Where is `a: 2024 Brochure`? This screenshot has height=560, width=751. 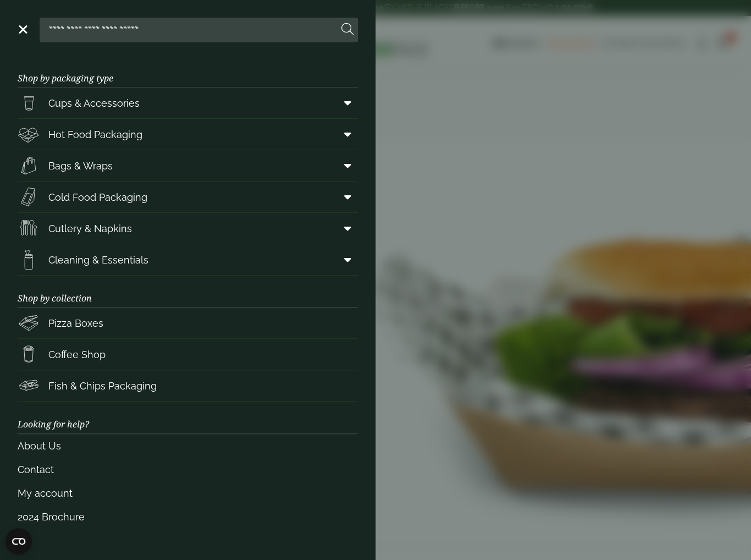
a: 2024 Brochure is located at coordinates (188, 516).